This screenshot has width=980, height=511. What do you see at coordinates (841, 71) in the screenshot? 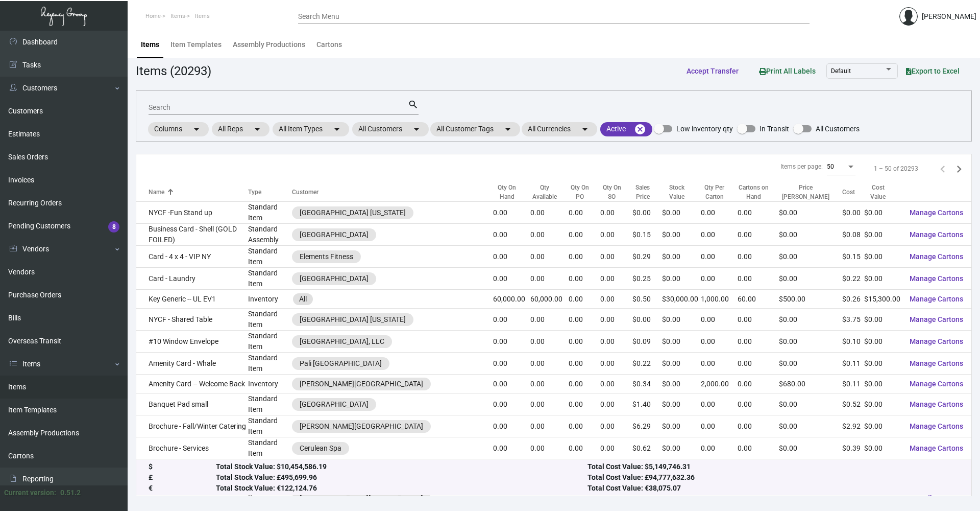
I see `span: Default` at bounding box center [841, 71].